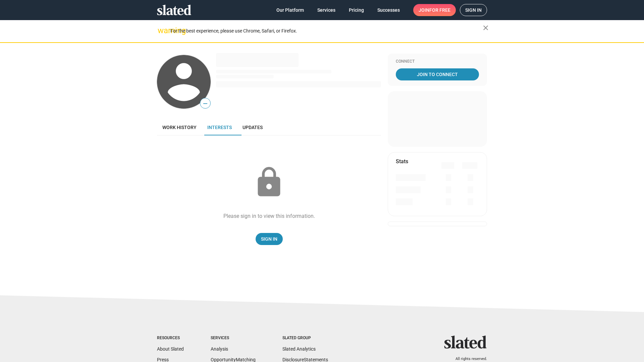  Describe the element at coordinates (269, 239) in the screenshot. I see `a: Sign In` at that location.